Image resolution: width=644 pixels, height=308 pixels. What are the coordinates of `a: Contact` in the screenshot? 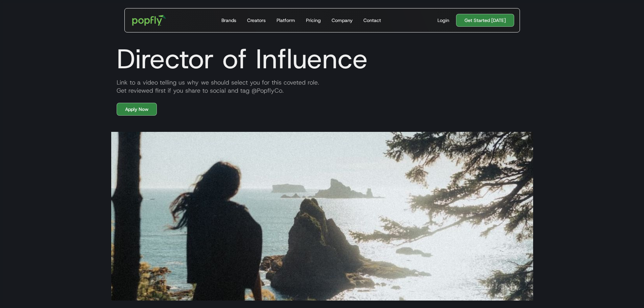 It's located at (372, 20).